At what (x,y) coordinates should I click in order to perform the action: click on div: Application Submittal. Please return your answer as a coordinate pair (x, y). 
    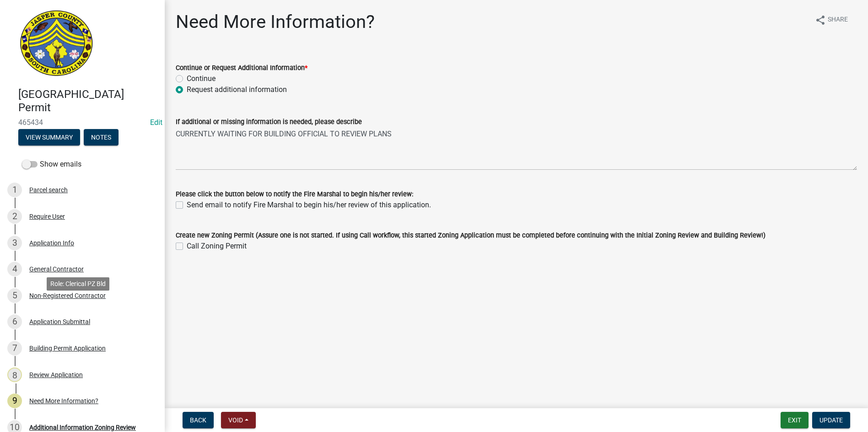
    Looking at the image, I should click on (60, 321).